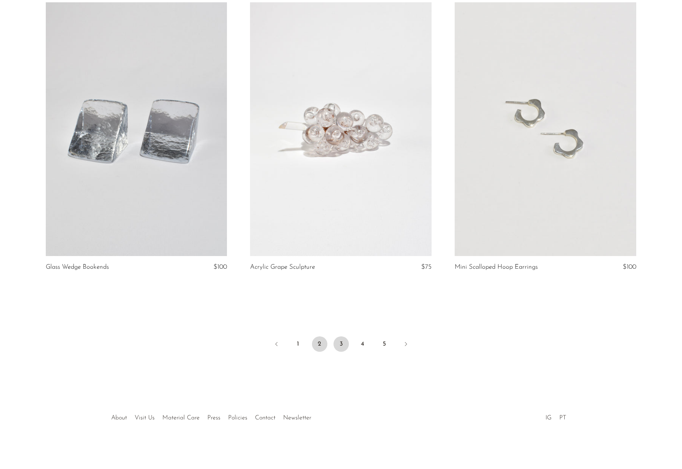 The width and height of the screenshot is (682, 469). What do you see at coordinates (563, 418) in the screenshot?
I see `a: PT` at bounding box center [563, 418].